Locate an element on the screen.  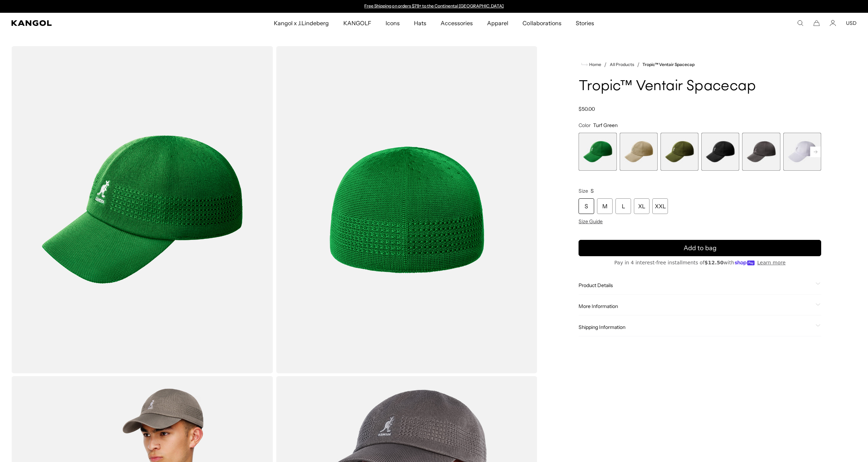
a: Hats is located at coordinates (420, 23).